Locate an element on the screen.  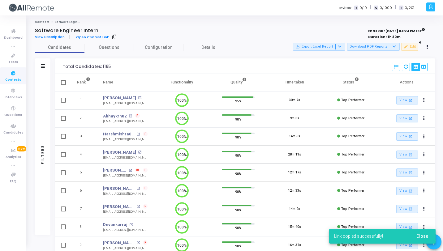
span: I is located at coordinates (401, 8).